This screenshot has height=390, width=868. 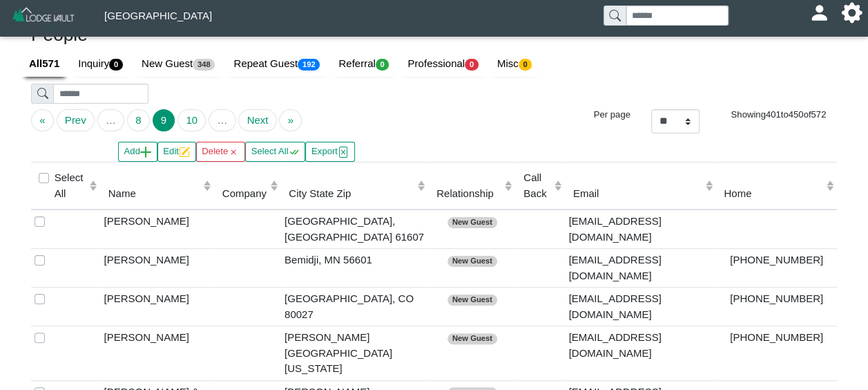 I want to click on td: Bemidji, MN 56601, so click(x=355, y=268).